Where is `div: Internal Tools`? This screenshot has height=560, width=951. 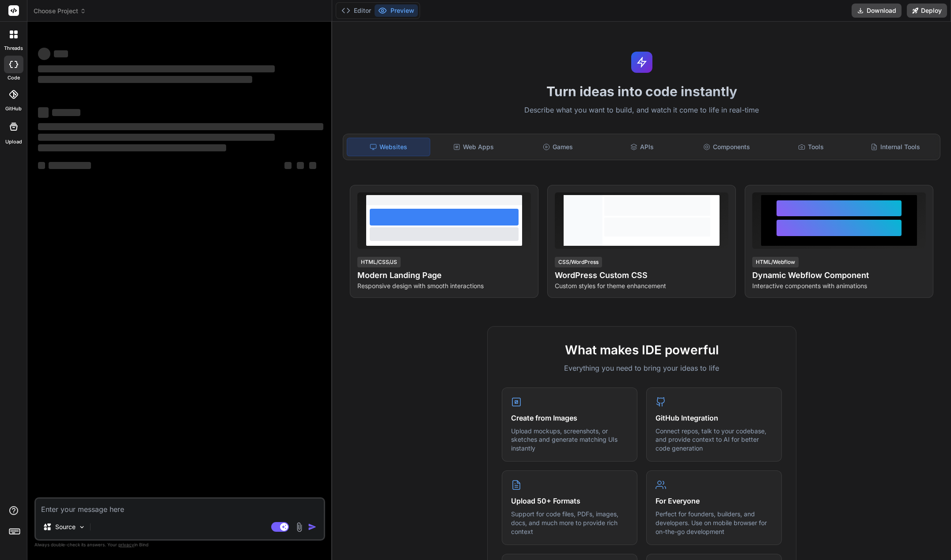 div: Internal Tools is located at coordinates (895, 147).